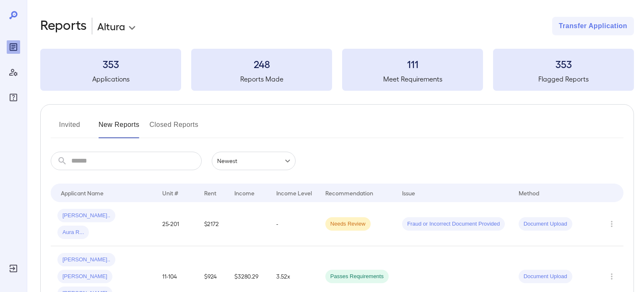 Image resolution: width=644 pixels, height=292 pixels. What do you see at coordinates (294, 193) in the screenshot?
I see `div: Income Level` at bounding box center [294, 193].